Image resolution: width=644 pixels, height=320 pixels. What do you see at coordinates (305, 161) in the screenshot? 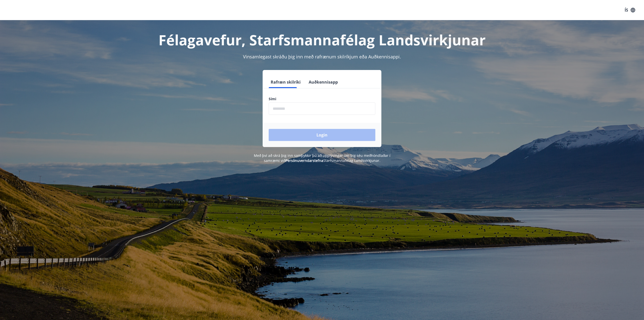
I see `a: Persónuverndarstefna` at bounding box center [305, 161].